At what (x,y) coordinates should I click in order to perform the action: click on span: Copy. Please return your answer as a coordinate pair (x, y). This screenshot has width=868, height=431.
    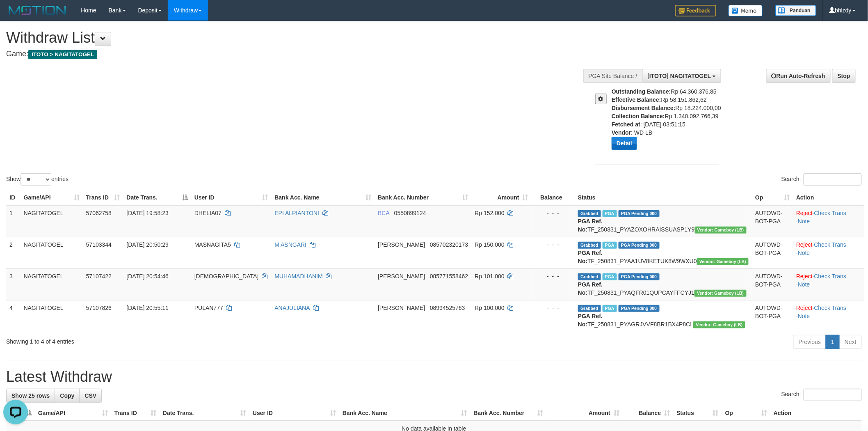
    Looking at the image, I should click on (66, 396).